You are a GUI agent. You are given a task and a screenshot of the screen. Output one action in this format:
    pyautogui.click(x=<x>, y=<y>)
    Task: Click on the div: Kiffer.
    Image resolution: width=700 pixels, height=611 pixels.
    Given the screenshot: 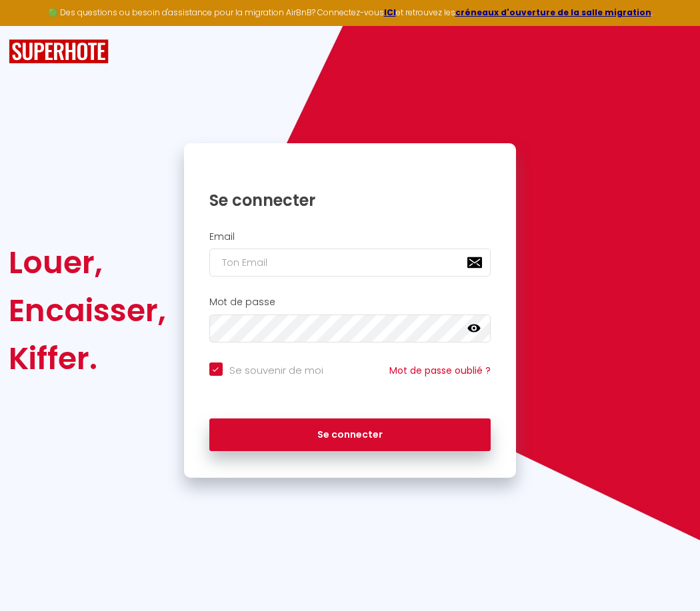 What is the action you would take?
    pyautogui.click(x=87, y=358)
    